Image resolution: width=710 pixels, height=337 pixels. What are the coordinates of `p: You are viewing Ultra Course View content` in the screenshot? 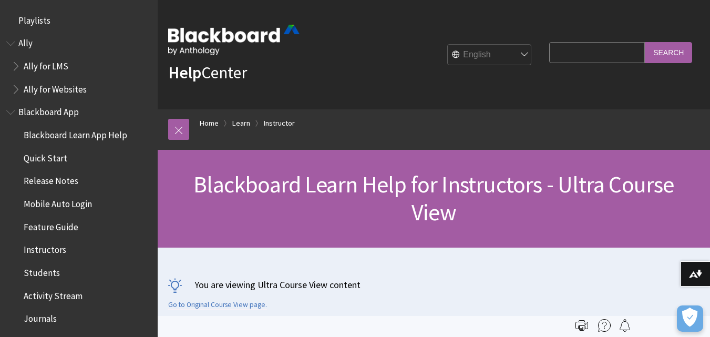 It's located at (434, 284).